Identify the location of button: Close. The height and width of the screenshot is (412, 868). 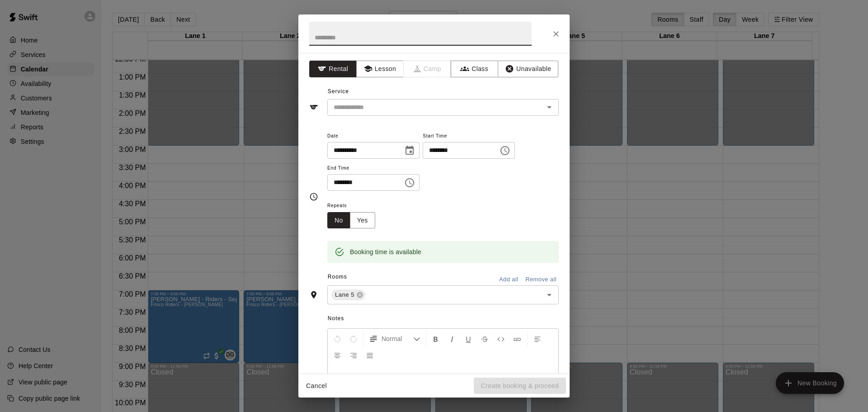
(556, 34).